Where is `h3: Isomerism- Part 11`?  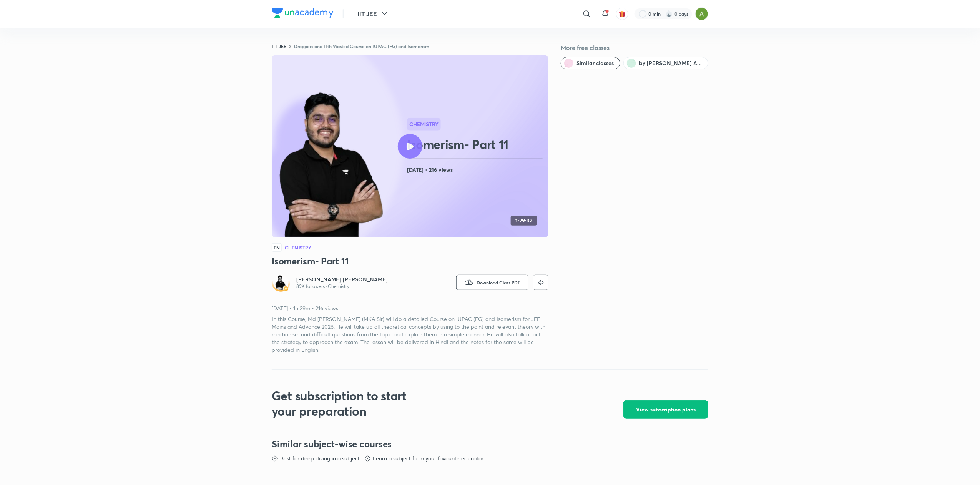 h3: Isomerism- Part 11 is located at coordinates (410, 261).